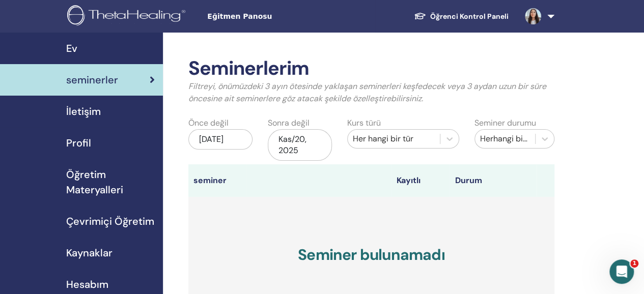  I want to click on th: seminer, so click(218, 181).